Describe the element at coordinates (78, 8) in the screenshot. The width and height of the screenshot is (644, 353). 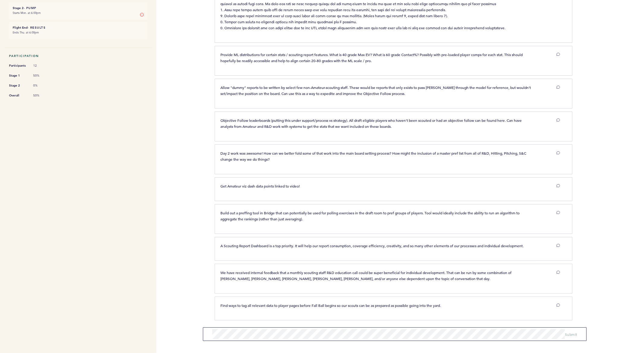
I see `h6: - Pump` at that location.